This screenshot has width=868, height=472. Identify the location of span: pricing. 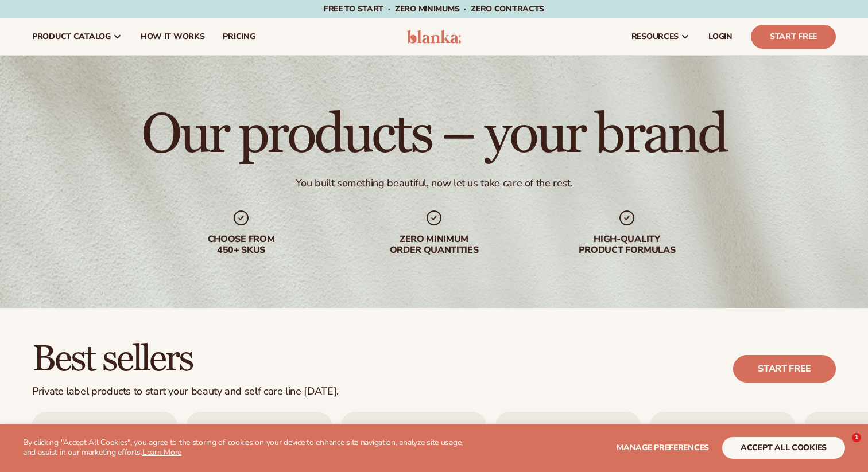
(238, 37).